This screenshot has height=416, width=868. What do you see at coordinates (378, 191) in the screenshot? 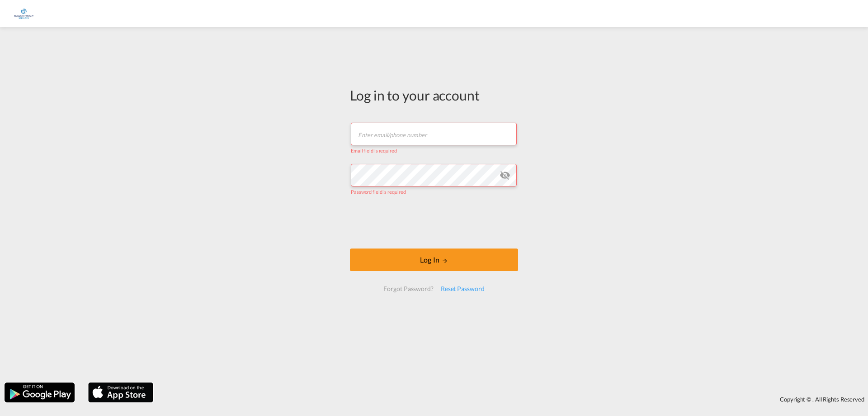
I see `span: Password field is required` at bounding box center [378, 191].